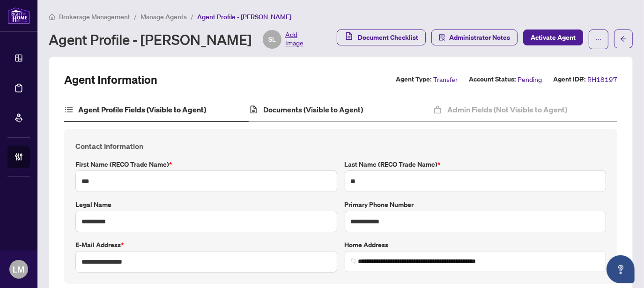  I want to click on label: Agent ID#:, so click(569, 79).